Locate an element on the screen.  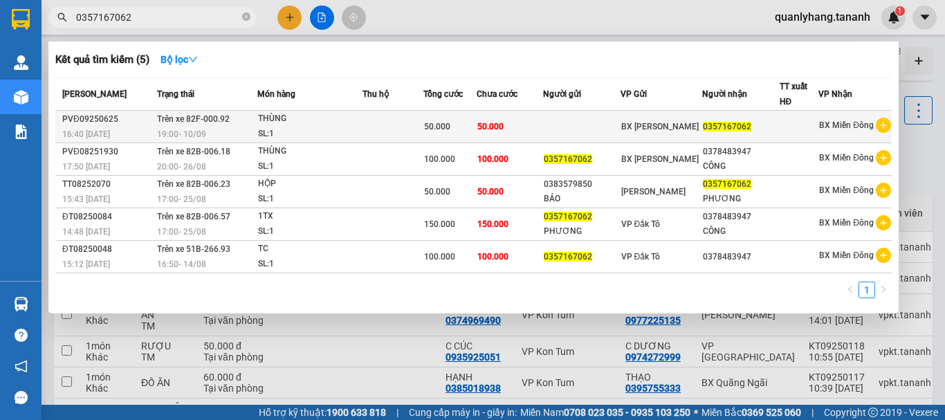
div: TT08252070 is located at coordinates (107, 184).